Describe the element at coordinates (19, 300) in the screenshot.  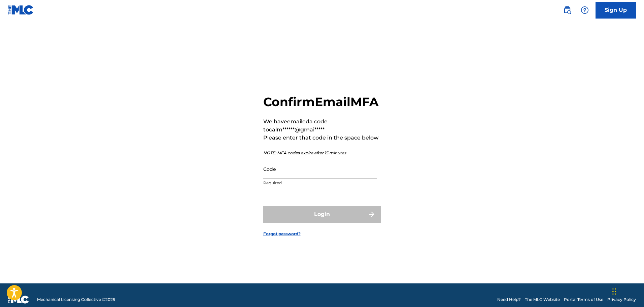
I see `img: logo` at that location.